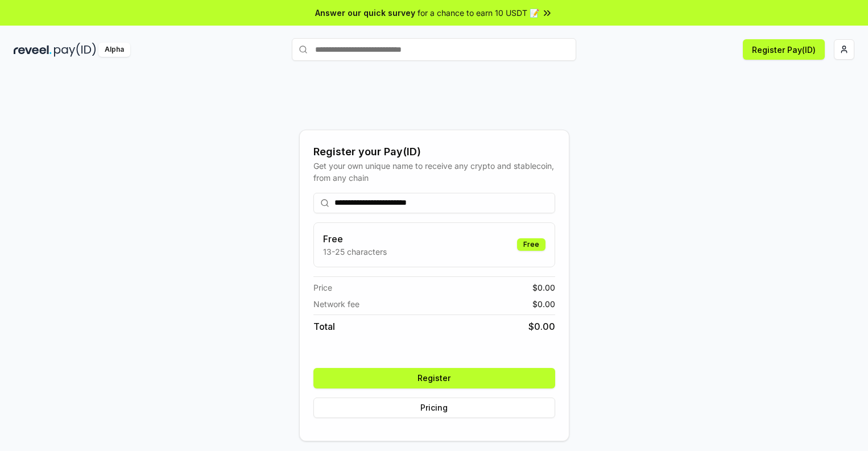 This screenshot has height=451, width=868. Describe the element at coordinates (33, 50) in the screenshot. I see `img: reveel_dark` at that location.